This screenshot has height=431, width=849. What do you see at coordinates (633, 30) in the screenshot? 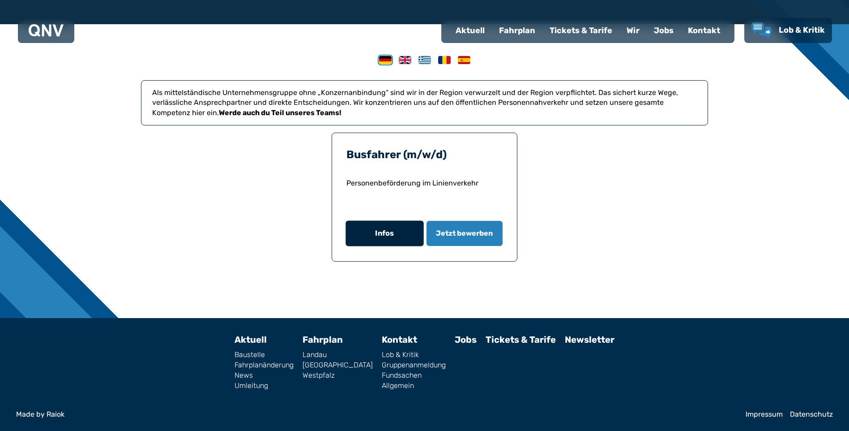
I see `div: Wir` at bounding box center [633, 30].